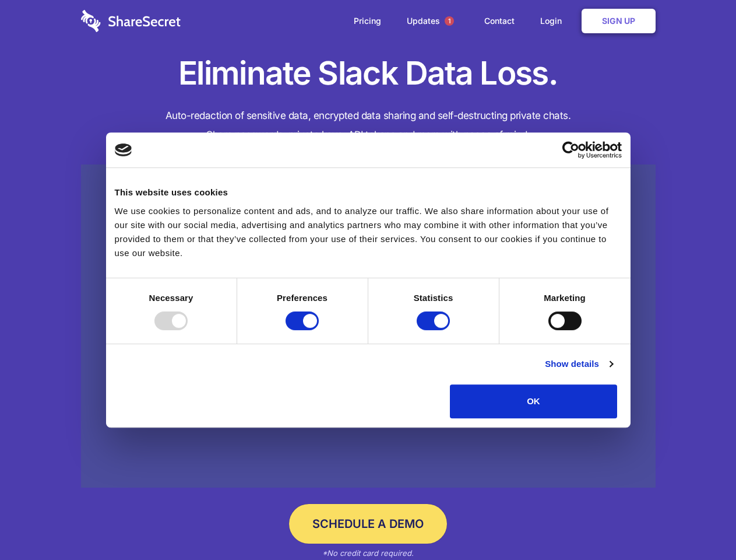 The image size is (736, 560). I want to click on a: Schedule a Demo, so click(368, 524).